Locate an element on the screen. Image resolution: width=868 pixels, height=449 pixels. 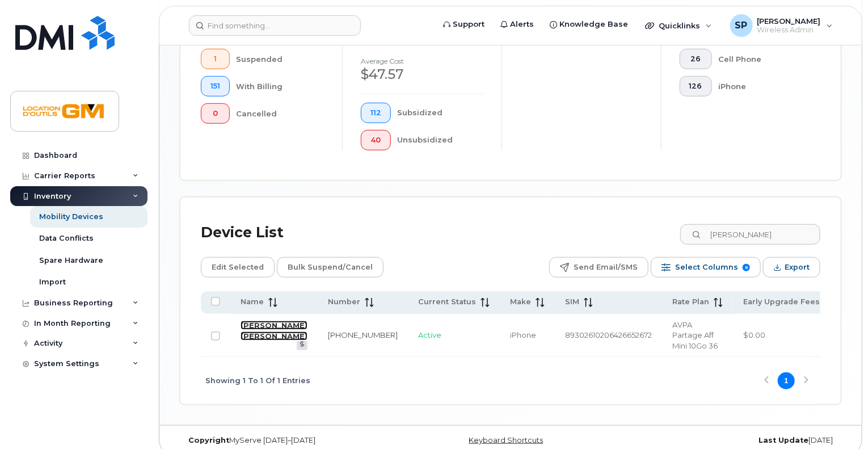
span: Send Email/SMS is located at coordinates (606, 267).